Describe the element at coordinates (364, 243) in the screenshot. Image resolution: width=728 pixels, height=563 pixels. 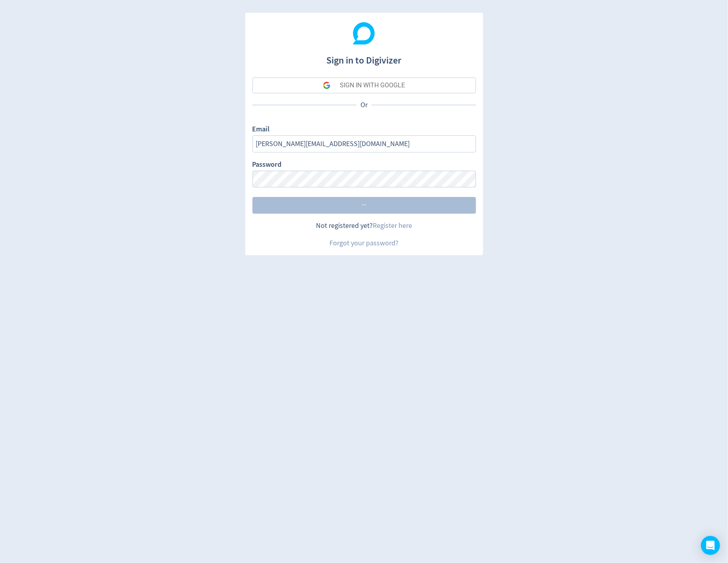
I see `a: Forgot your password?` at that location.